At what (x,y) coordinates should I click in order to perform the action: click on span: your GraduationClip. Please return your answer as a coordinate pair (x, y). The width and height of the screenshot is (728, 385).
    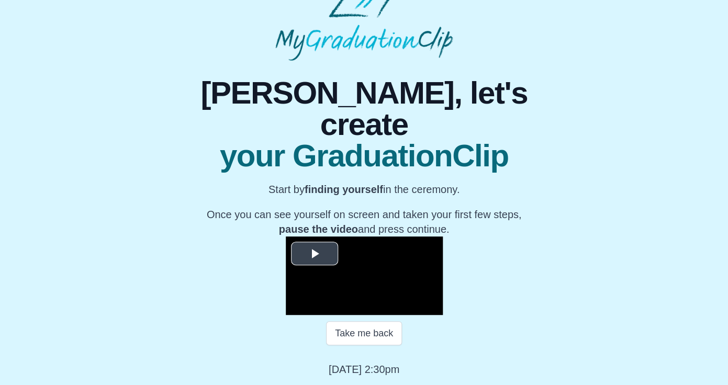
    Looking at the image, I should click on (364, 156).